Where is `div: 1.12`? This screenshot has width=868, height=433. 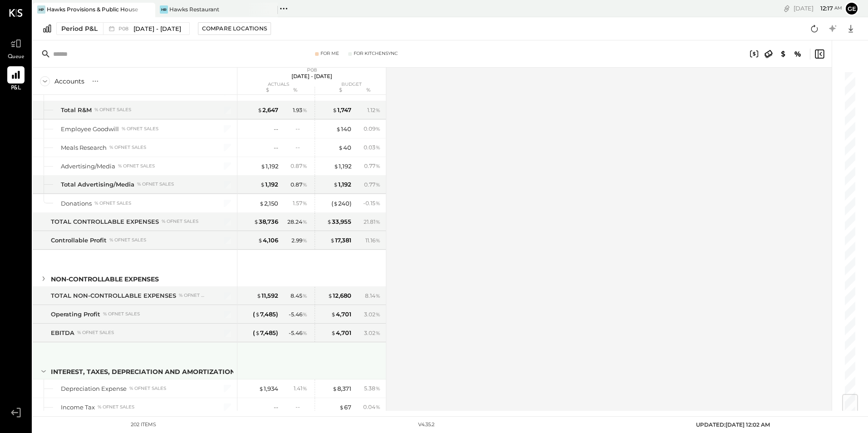
div: 1.12 is located at coordinates (374, 111).